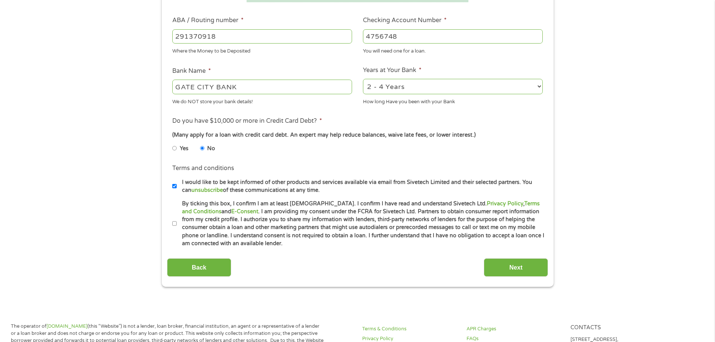  I want to click on a: unsubscribe, so click(207, 190).